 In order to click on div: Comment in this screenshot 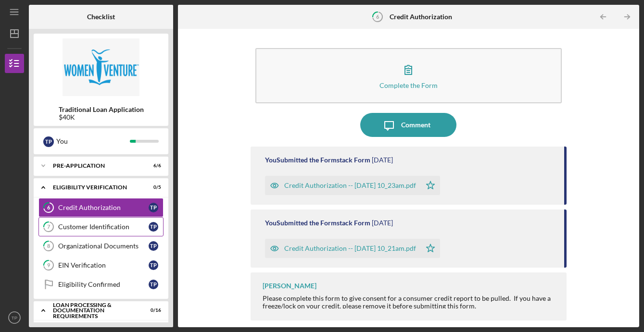, I will do `click(415, 125)`.